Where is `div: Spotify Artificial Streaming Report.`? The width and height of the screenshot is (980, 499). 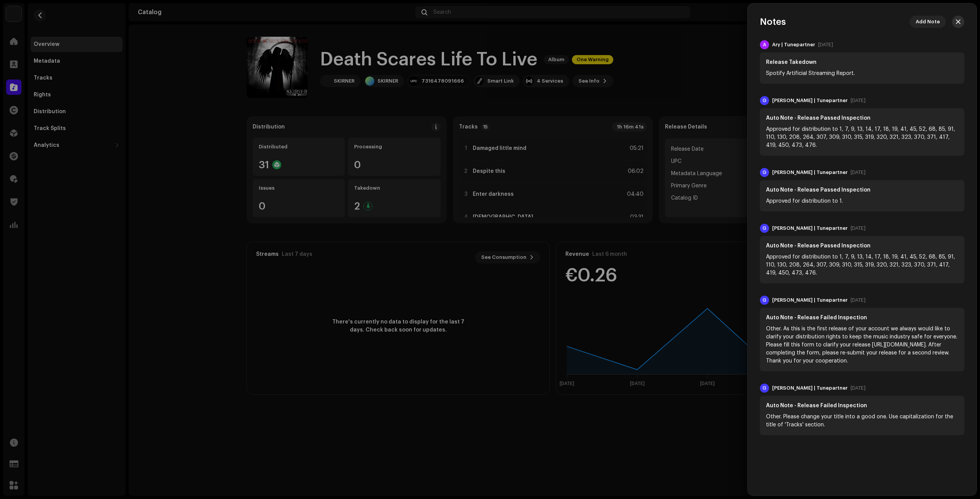 div: Spotify Artificial Streaming Report. is located at coordinates (862, 73).